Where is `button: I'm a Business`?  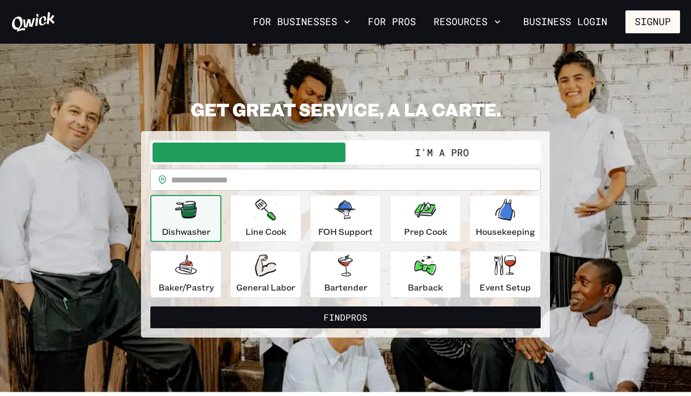 button: I'm a Business is located at coordinates (249, 153).